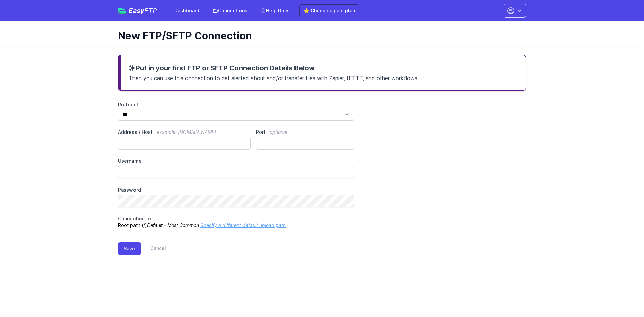  I want to click on p: Then you can use this connection to get alerted about and/or transfer files with Zapier, IFTTT, a..., so click(323, 78).